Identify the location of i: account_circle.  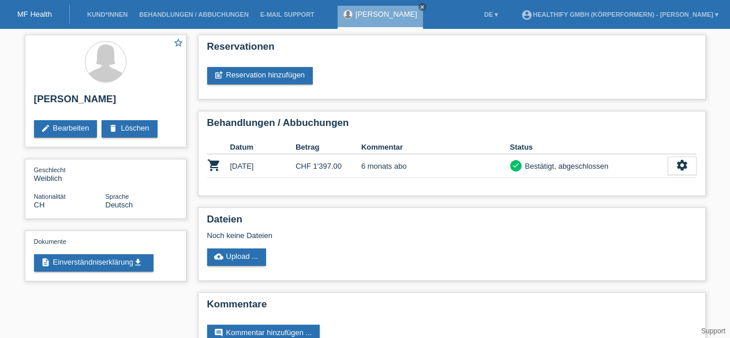
(527, 15).